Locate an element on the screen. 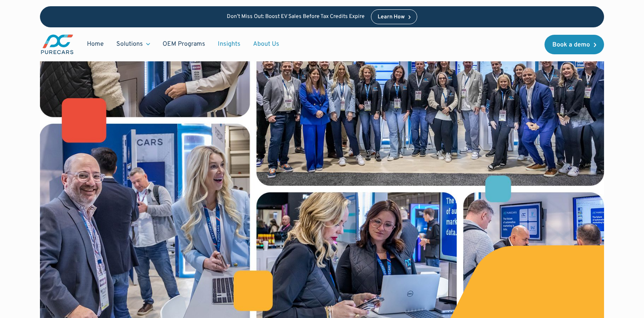 The height and width of the screenshot is (318, 644). a: main is located at coordinates (57, 44).